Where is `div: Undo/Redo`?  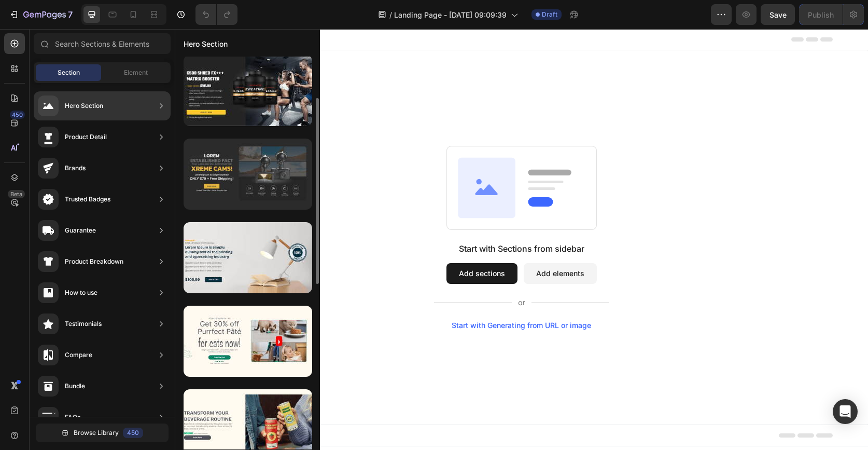
div: Undo/Redo is located at coordinates (216, 15).